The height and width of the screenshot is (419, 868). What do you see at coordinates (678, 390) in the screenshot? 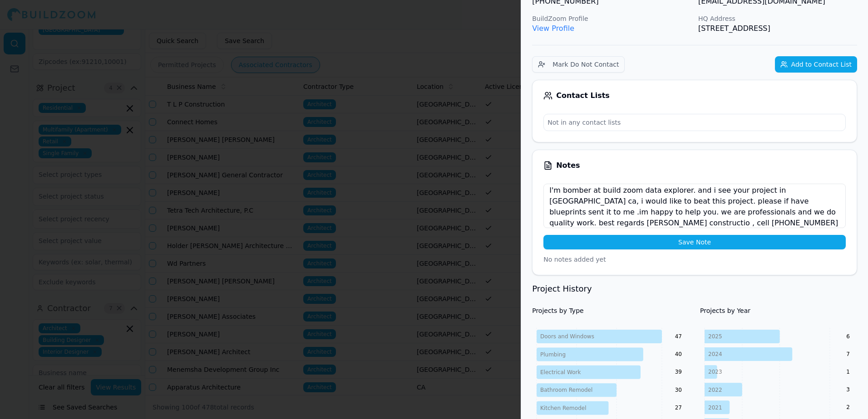
I see `text: 30` at bounding box center [678, 390].